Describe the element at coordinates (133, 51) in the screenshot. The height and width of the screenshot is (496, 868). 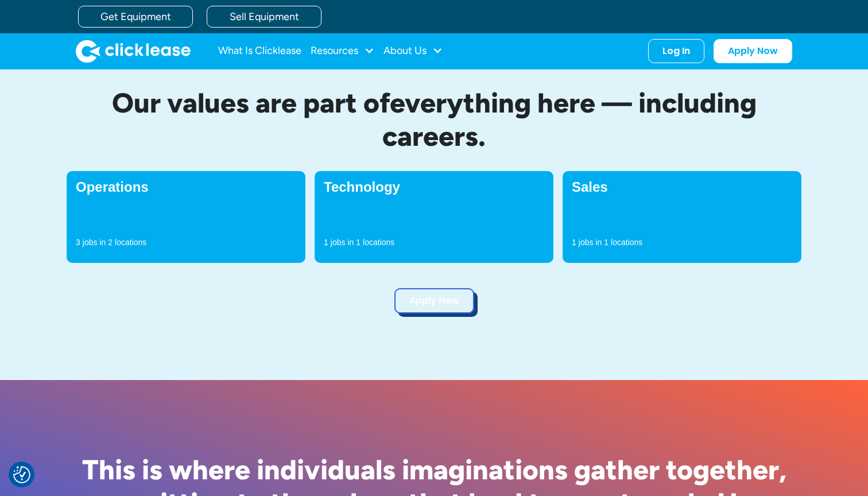
I see `img: Clicklease logo` at that location.